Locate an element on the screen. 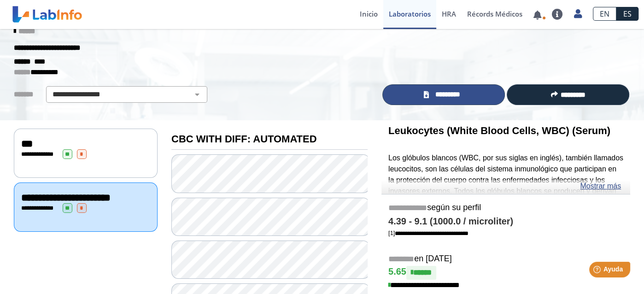 This screenshot has width=644, height=294. b: CBC WITH DIFF: AUTOMATED is located at coordinates (244, 139).